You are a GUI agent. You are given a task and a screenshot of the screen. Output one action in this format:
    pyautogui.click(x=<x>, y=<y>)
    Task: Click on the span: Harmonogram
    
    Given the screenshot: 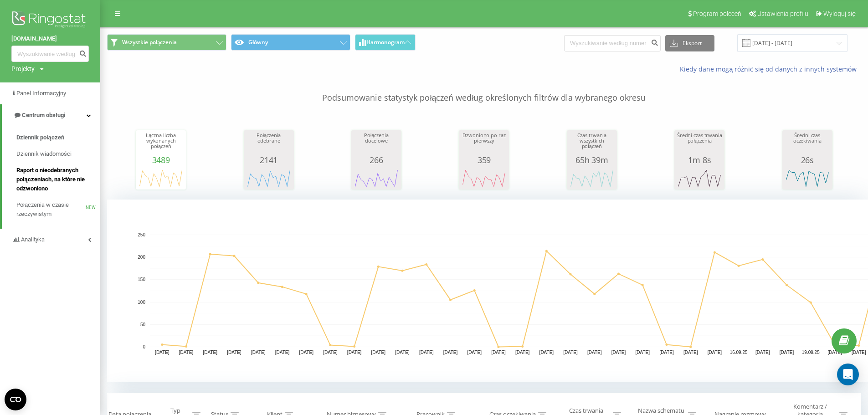 What is the action you would take?
    pyautogui.click(x=386, y=42)
    